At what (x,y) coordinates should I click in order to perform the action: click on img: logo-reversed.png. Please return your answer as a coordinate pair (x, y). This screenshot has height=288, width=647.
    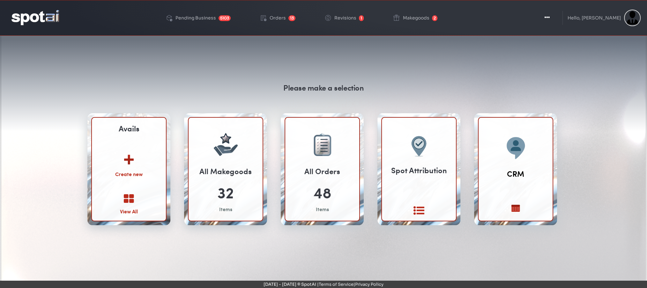
    Looking at the image, I should click on (35, 17).